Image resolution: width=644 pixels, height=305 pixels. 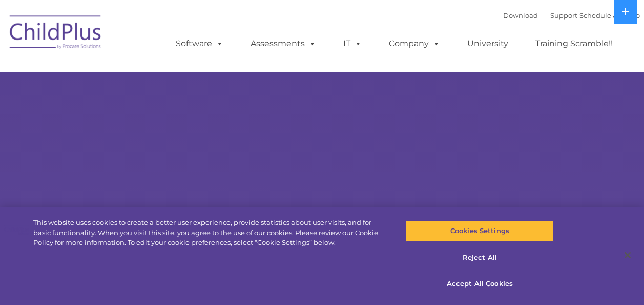 I want to click on a: Schedule A Demo, so click(x=610, y=16).